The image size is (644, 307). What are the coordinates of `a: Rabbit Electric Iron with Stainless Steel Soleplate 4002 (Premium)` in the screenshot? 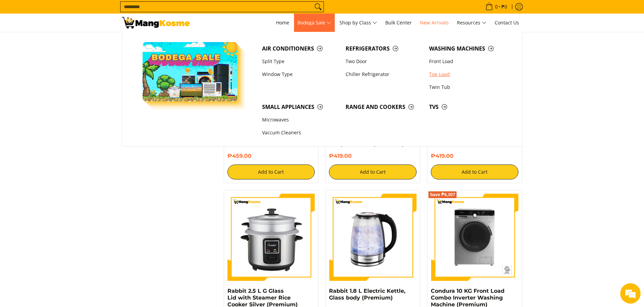 It's located at (366, 137).